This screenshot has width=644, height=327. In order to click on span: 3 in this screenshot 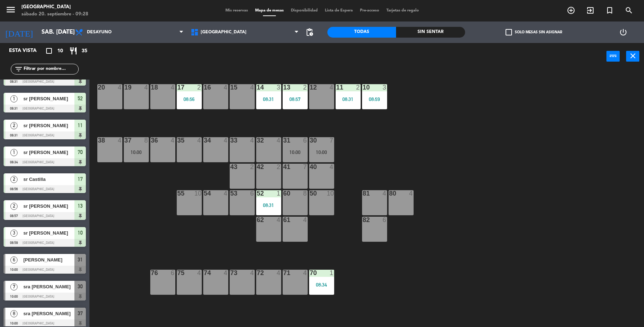, I will do `click(14, 233)`.